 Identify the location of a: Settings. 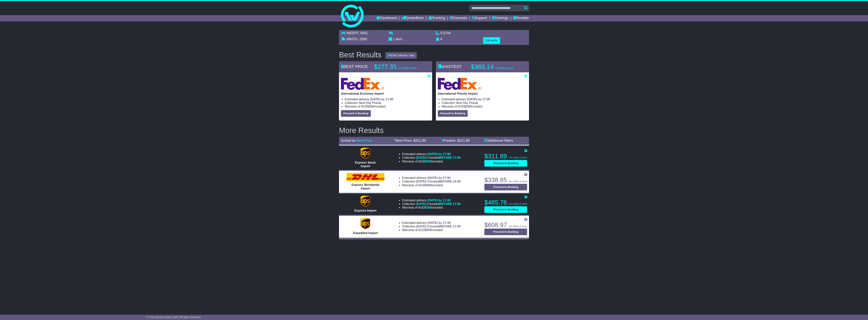
(500, 19).